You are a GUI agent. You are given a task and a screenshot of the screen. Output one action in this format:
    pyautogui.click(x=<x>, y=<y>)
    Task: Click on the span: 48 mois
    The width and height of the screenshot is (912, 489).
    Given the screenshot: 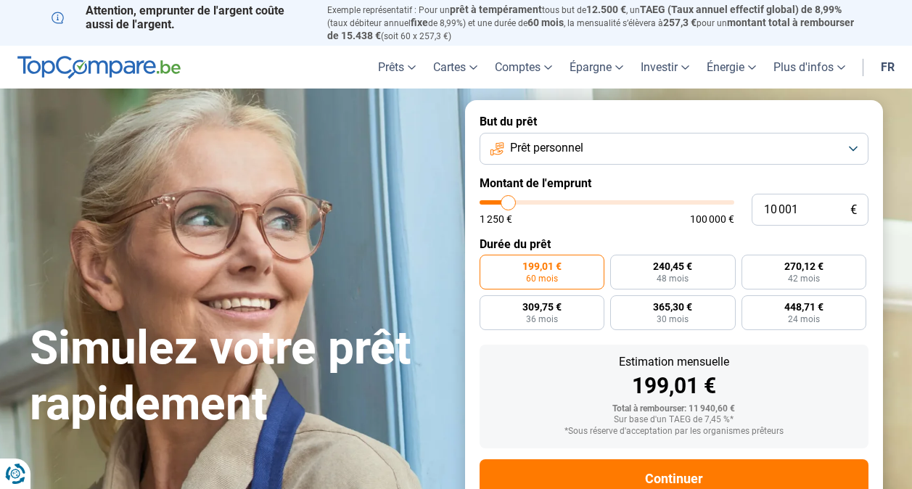 What is the action you would take?
    pyautogui.click(x=673, y=279)
    